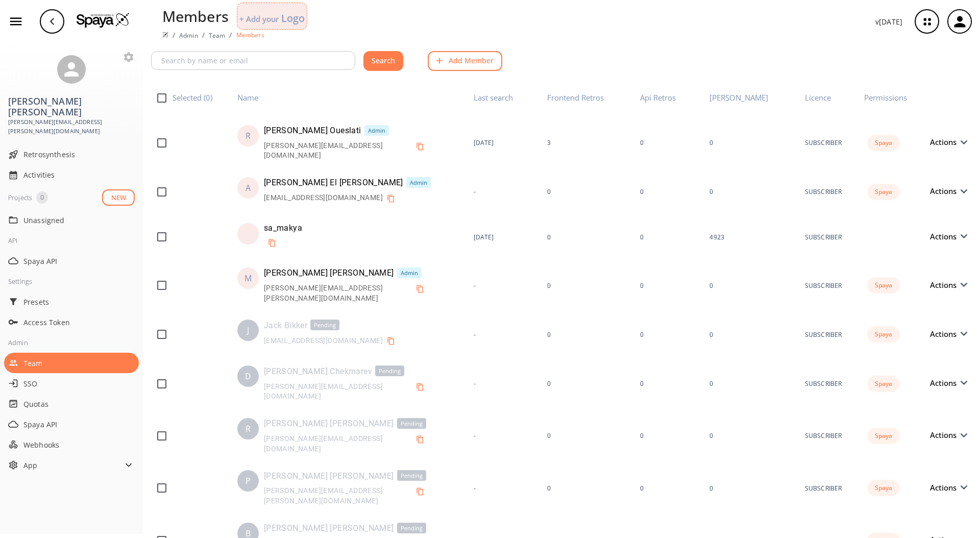 The image size is (980, 538). Describe the element at coordinates (71, 363) in the screenshot. I see `div: Team` at that location.